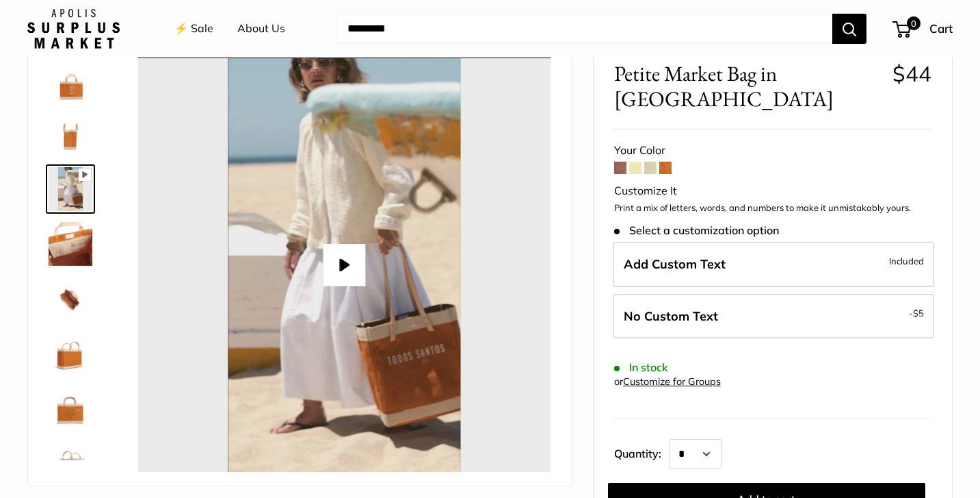 Image resolution: width=980 pixels, height=498 pixels. I want to click on span: Add Custom Text, so click(674, 263).